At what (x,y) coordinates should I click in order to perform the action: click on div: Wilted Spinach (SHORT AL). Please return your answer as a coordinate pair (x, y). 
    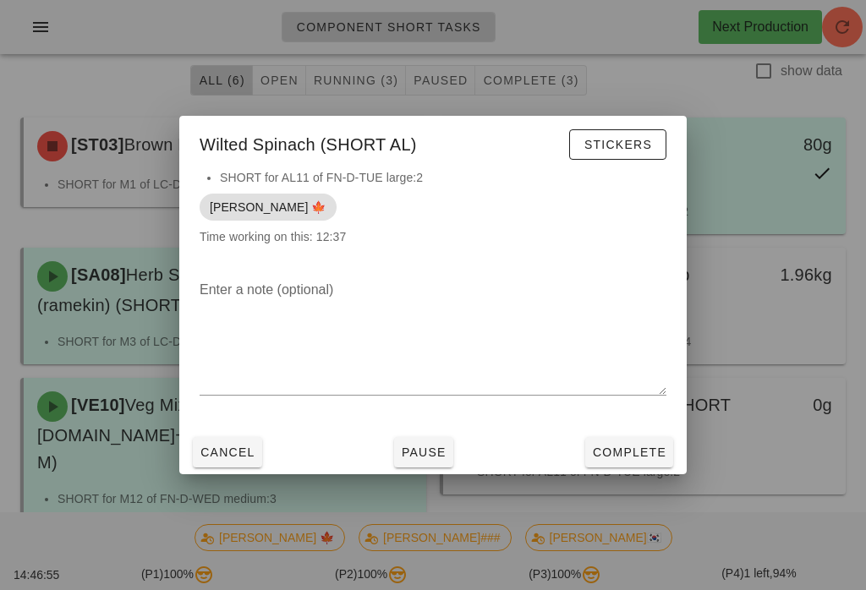
    Looking at the image, I should click on (433, 142).